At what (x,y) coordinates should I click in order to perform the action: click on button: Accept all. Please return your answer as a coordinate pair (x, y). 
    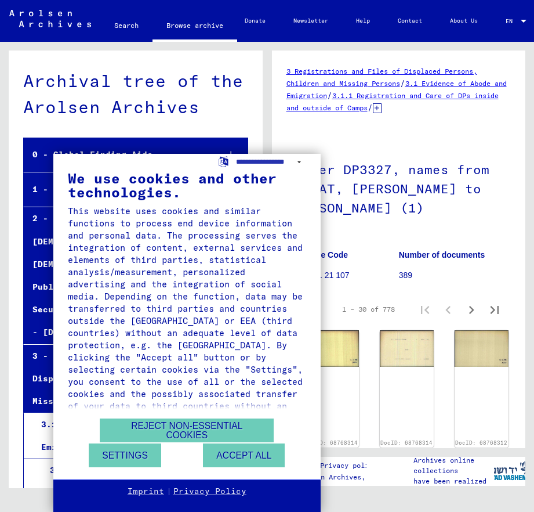
    Looking at the image, I should click on (244, 455).